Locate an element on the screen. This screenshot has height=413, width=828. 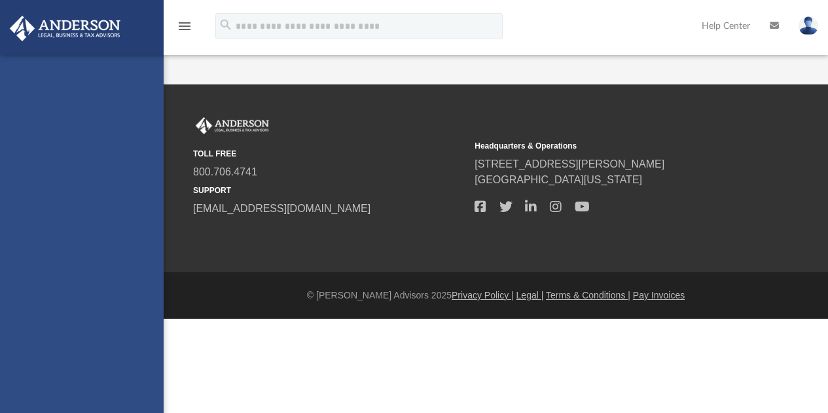
a: Pay Invoices is located at coordinates (658, 295).